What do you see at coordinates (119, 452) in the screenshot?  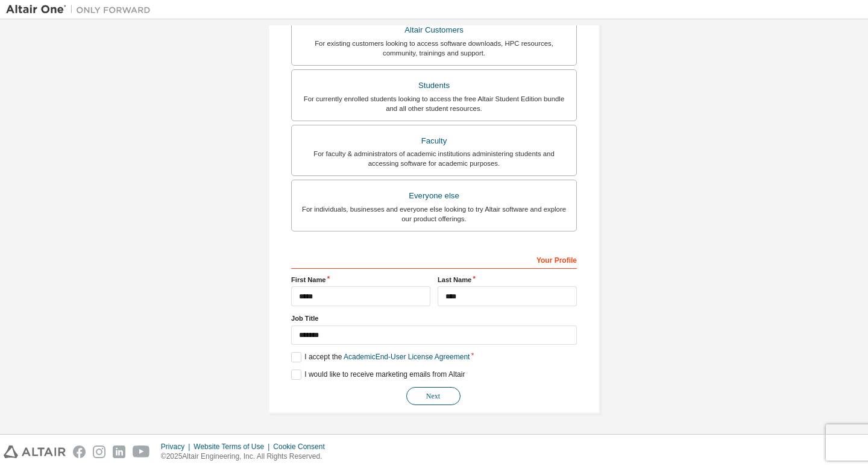 I see `img: linkedin.svg` at bounding box center [119, 452].